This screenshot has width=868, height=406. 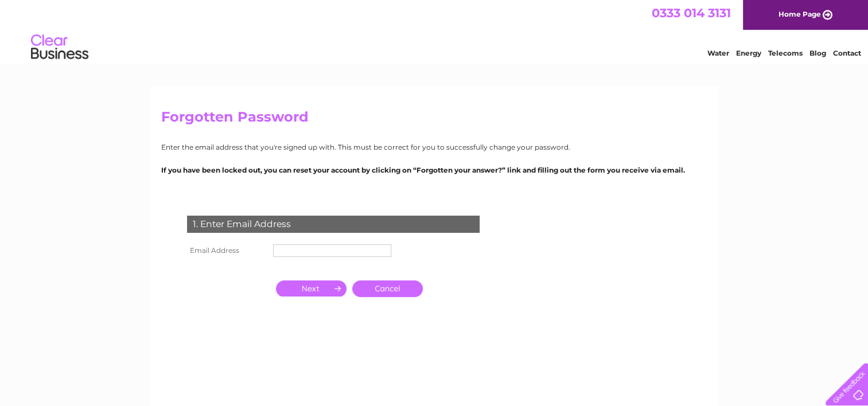 What do you see at coordinates (59, 47) in the screenshot?
I see `img: logo.png` at bounding box center [59, 47].